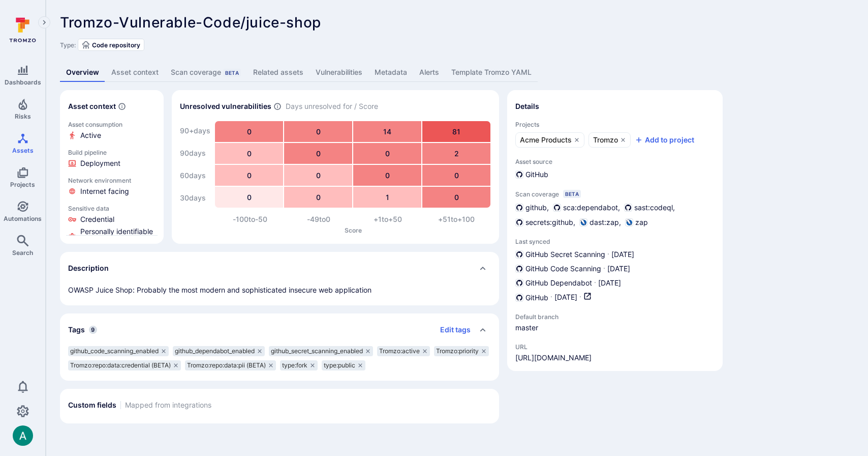 The image size is (868, 456). What do you see at coordinates (23, 150) in the screenshot?
I see `span: Assets` at bounding box center [23, 150].